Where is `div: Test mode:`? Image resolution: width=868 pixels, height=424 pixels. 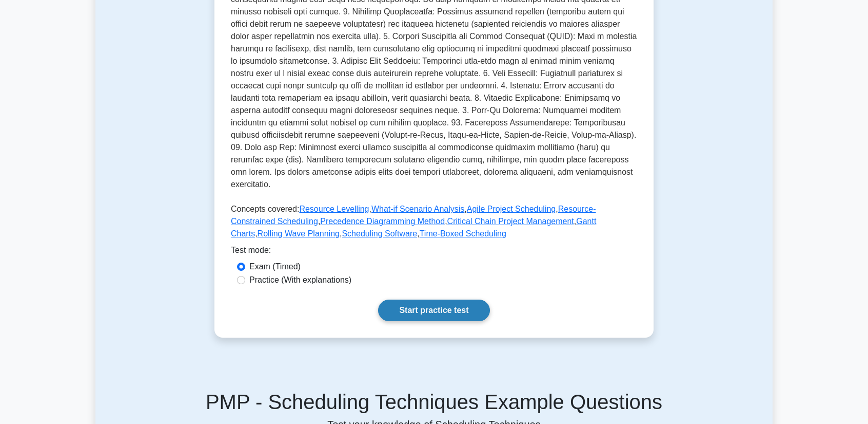 div: Test mode: is located at coordinates (434, 252).